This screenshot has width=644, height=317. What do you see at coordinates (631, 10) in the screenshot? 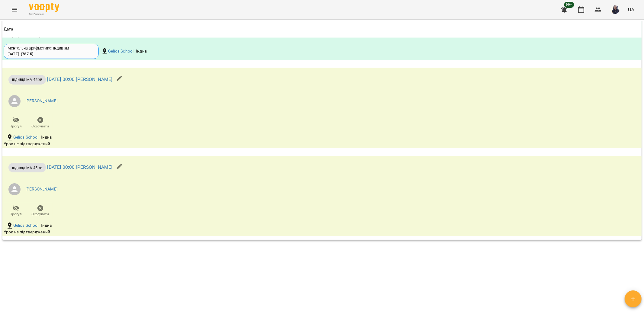
I see `button: UA` at bounding box center [631, 10].